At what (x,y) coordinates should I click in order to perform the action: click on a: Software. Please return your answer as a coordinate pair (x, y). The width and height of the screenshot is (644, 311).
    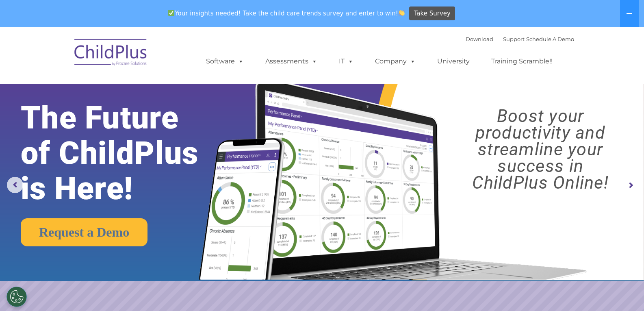
    Looking at the image, I should click on (225, 62).